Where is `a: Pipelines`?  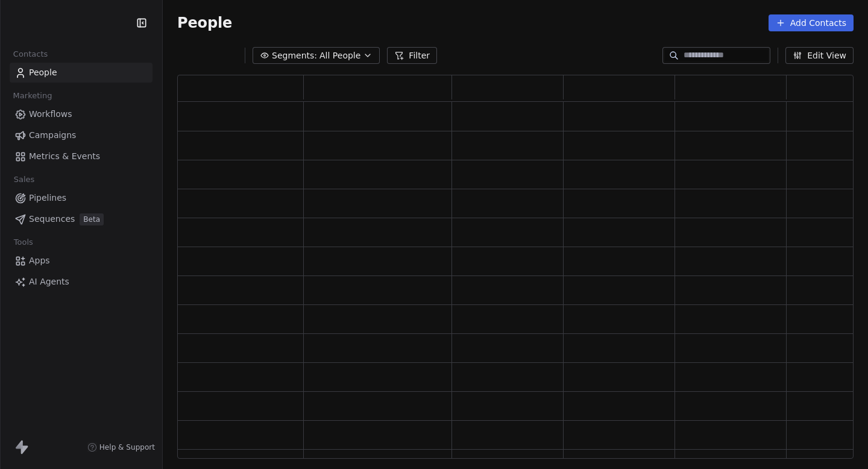
a: Pipelines is located at coordinates (81, 197).